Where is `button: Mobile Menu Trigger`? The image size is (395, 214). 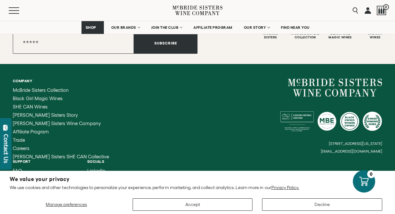
button: Mobile Menu Trigger is located at coordinates (20, 11).